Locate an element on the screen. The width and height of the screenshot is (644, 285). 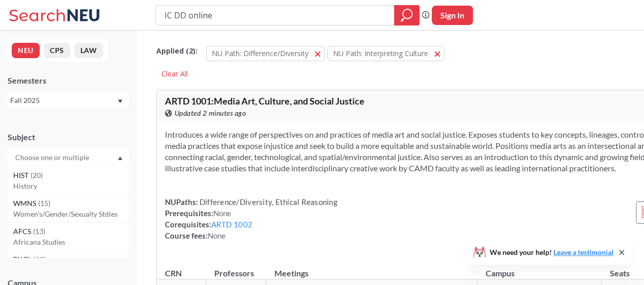
span: NU Path: Difference/Diversity is located at coordinates (260, 53).